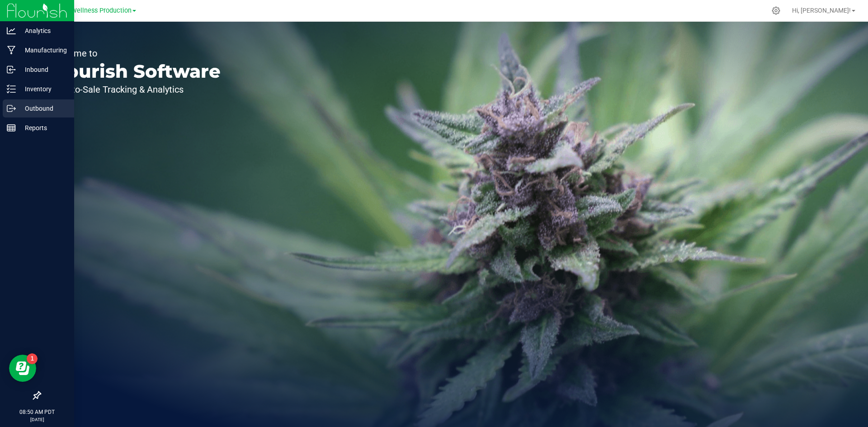 The width and height of the screenshot is (868, 427). Describe the element at coordinates (776, 10) in the screenshot. I see `div: Manage settings` at that location.